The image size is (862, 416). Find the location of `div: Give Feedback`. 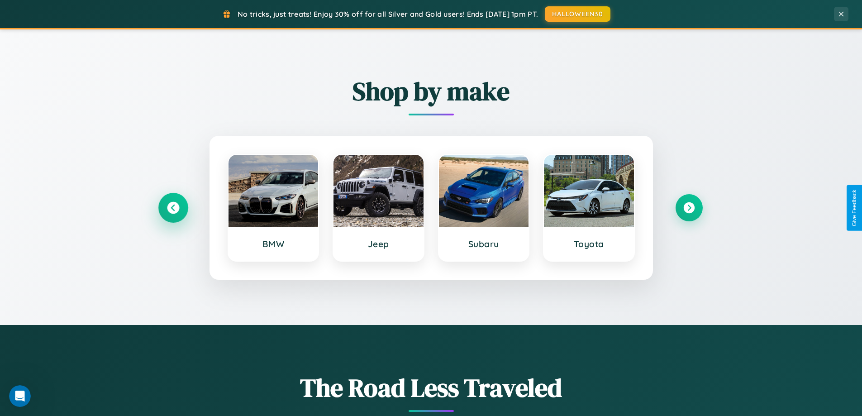

div: Give Feedback is located at coordinates (854, 208).